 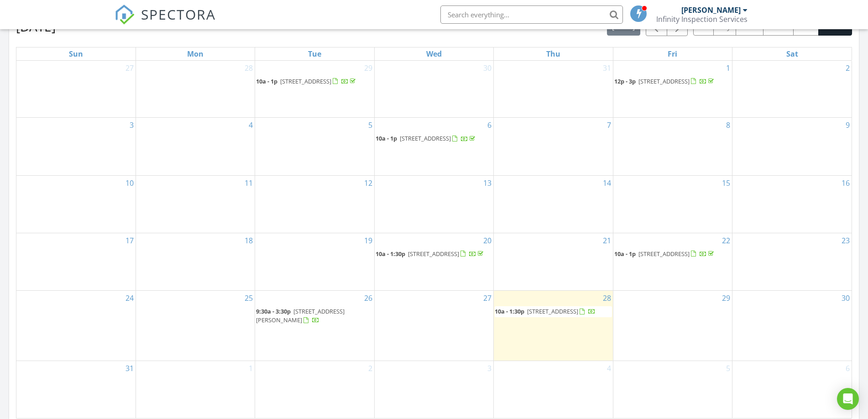 What do you see at coordinates (434, 54) in the screenshot?
I see `a: Wednesday` at bounding box center [434, 54].